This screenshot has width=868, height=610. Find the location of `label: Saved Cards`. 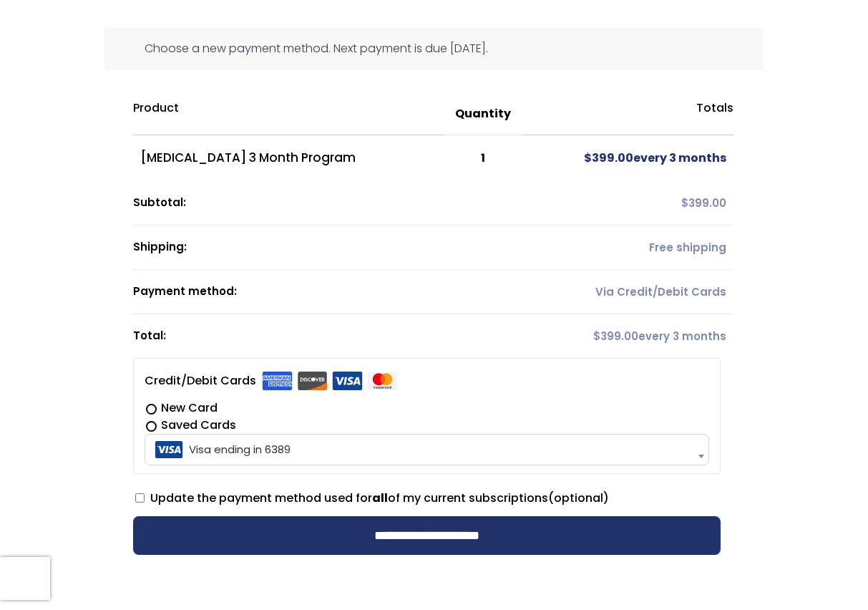

label: Saved Cards is located at coordinates (426, 425).